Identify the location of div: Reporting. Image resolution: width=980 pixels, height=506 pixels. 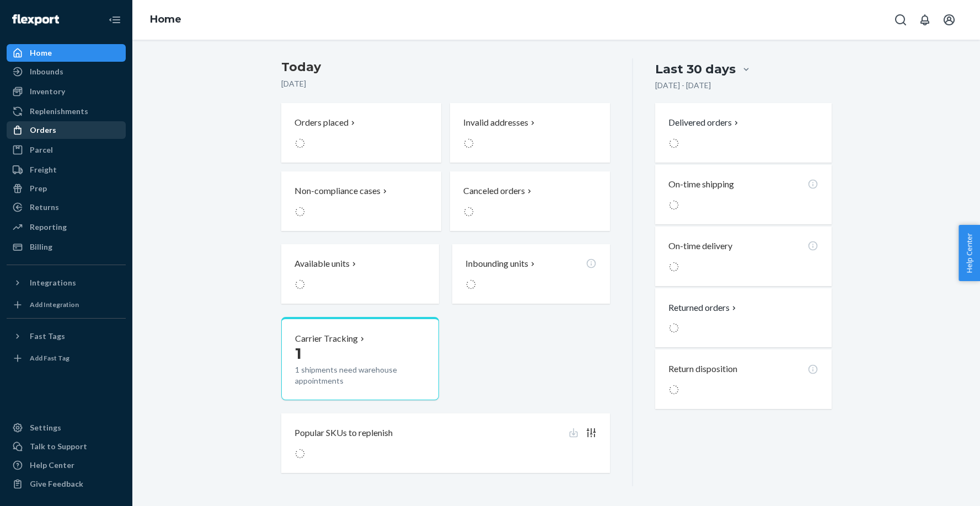
(48, 227).